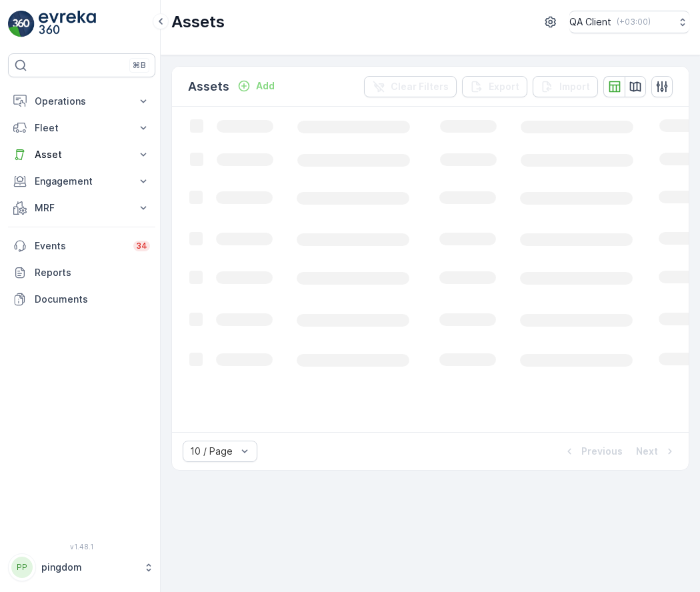 This screenshot has height=592, width=700. Describe the element at coordinates (81, 128) in the screenshot. I see `p: Fleet` at that location.